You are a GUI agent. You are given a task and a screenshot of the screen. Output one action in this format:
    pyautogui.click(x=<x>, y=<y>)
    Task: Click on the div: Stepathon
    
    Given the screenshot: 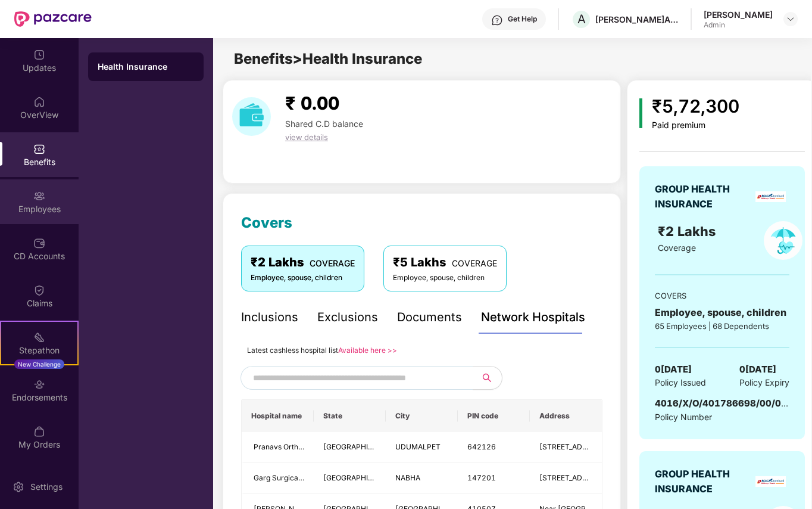 What is the action you would take?
    pyautogui.click(x=40, y=350)
    